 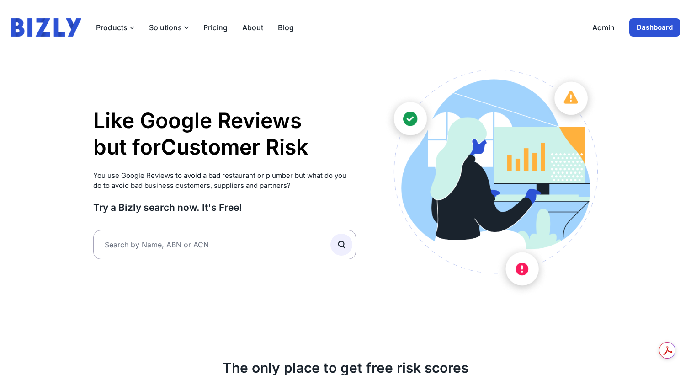 I want to click on button: Solutions, so click(x=169, y=27).